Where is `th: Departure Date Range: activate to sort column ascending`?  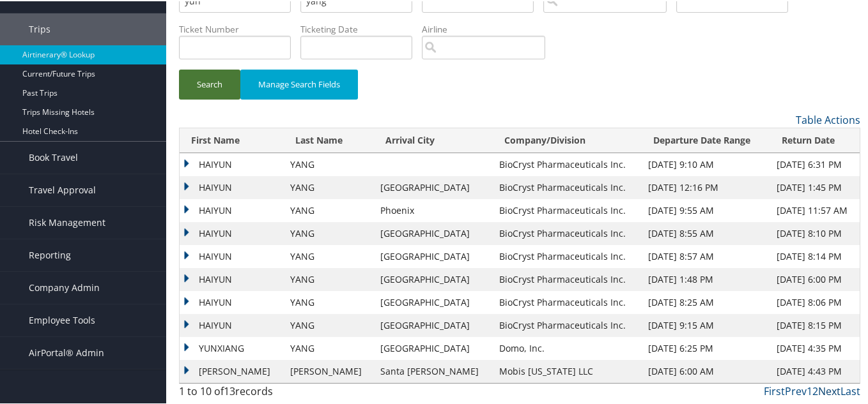 th: Departure Date Range: activate to sort column ascending is located at coordinates (706, 139).